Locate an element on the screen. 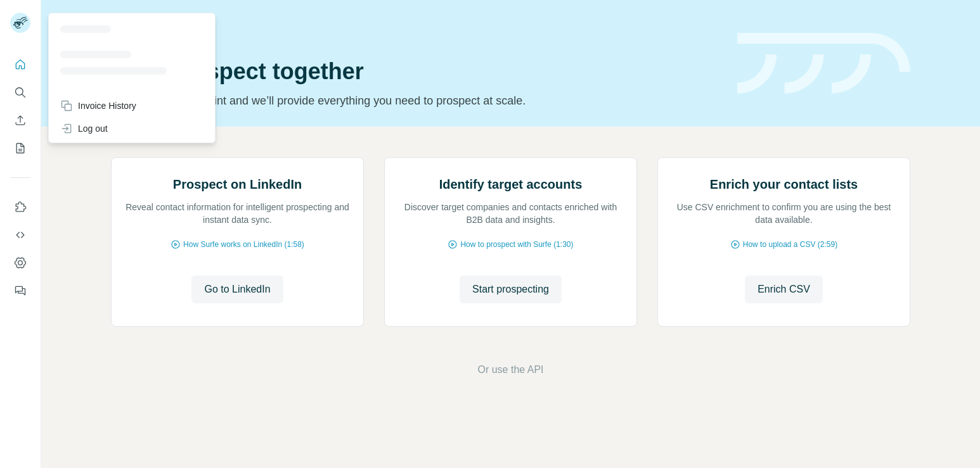 The height and width of the screenshot is (468, 980). button: Go to LinkedIn is located at coordinates (237, 289).